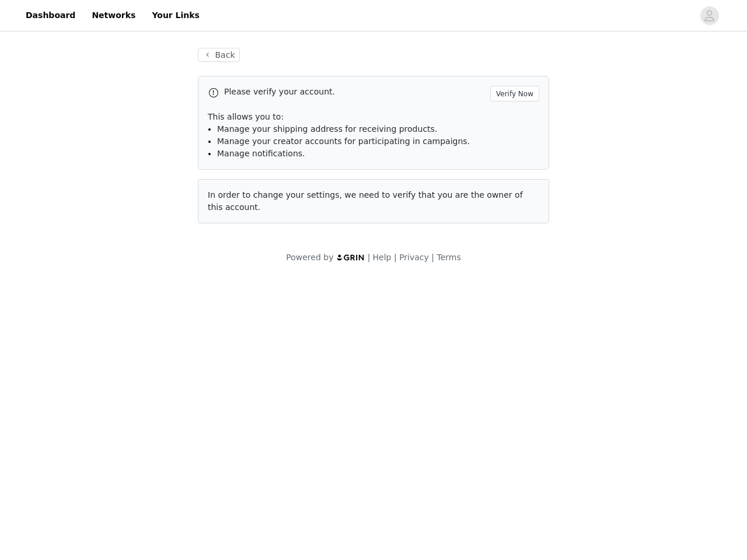 The image size is (747, 560). Describe the element at coordinates (326, 129) in the screenshot. I see `span: Manage your shipping address for receiving products.` at that location.